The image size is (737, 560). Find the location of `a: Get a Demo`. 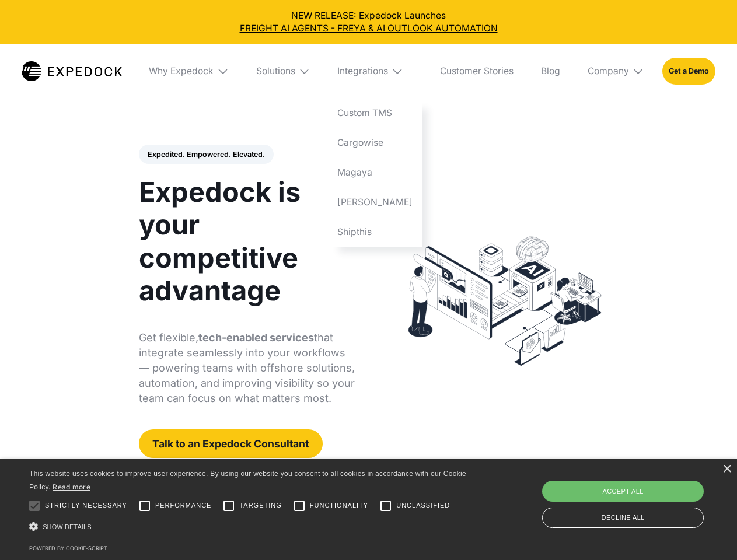

a: Get a Demo is located at coordinates (689, 70).